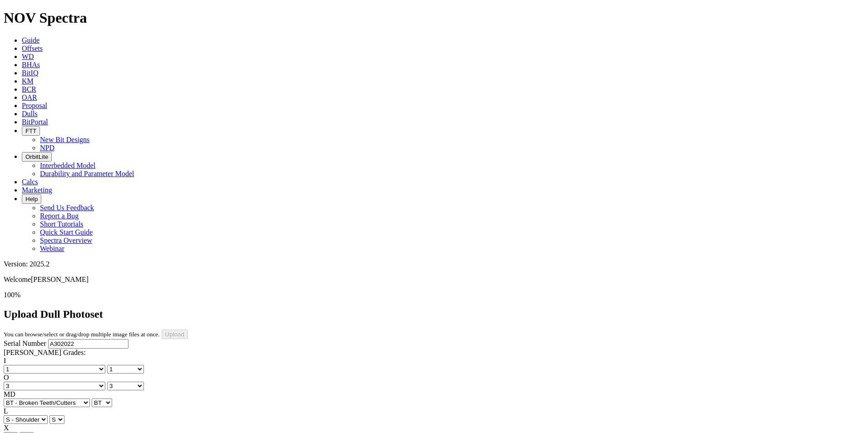  Describe the element at coordinates (35, 121) in the screenshot. I see `a: BitPortal` at that location.